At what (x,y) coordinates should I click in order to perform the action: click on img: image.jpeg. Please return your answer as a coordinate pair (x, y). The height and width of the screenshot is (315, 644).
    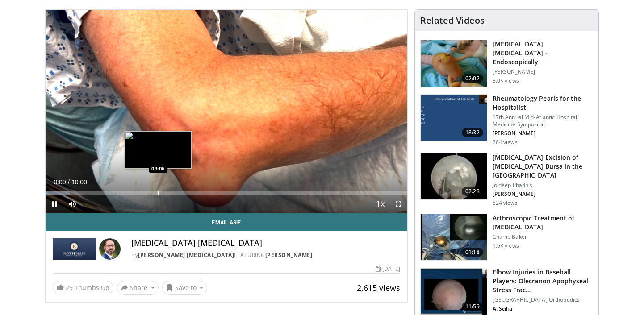
    Looking at the image, I should click on (158, 150).